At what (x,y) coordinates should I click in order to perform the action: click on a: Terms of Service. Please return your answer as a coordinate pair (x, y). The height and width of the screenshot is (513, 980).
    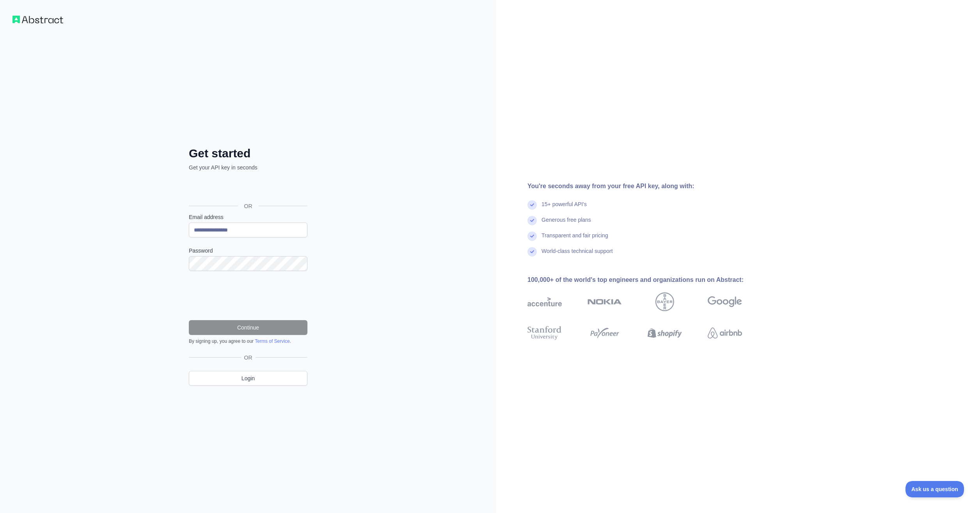
    Looking at the image, I should click on (272, 341).